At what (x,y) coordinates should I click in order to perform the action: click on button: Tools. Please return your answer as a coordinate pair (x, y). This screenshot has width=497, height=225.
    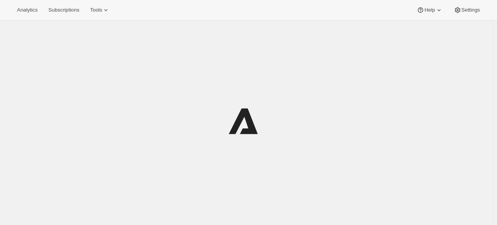
    Looking at the image, I should click on (100, 10).